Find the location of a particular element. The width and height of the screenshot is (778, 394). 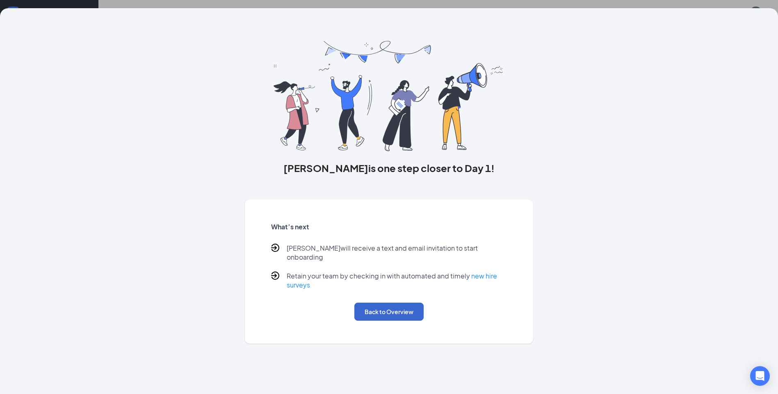

p: Retain your team by checking in with automated and timely is located at coordinates (397, 281).